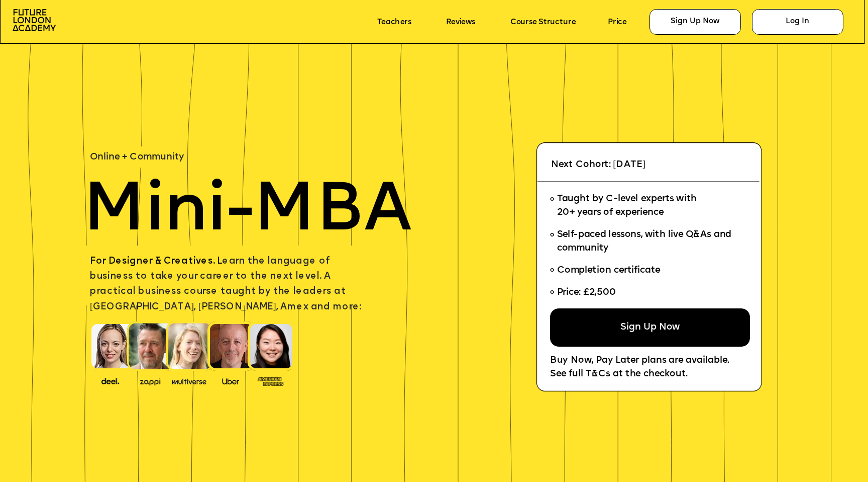 Image resolution: width=868 pixels, height=482 pixels. What do you see at coordinates (230, 381) in the screenshot?
I see `img: image-99cff0b2-a396-4aab-8550-cf4071da2cb9.png` at bounding box center [230, 381].